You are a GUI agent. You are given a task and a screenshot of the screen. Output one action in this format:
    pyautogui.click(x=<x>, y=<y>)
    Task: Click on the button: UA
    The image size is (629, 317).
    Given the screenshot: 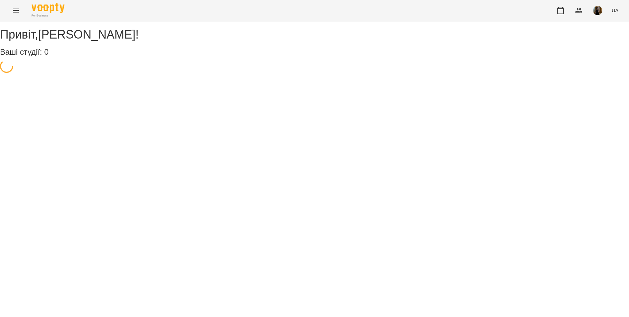 What is the action you would take?
    pyautogui.click(x=615, y=10)
    